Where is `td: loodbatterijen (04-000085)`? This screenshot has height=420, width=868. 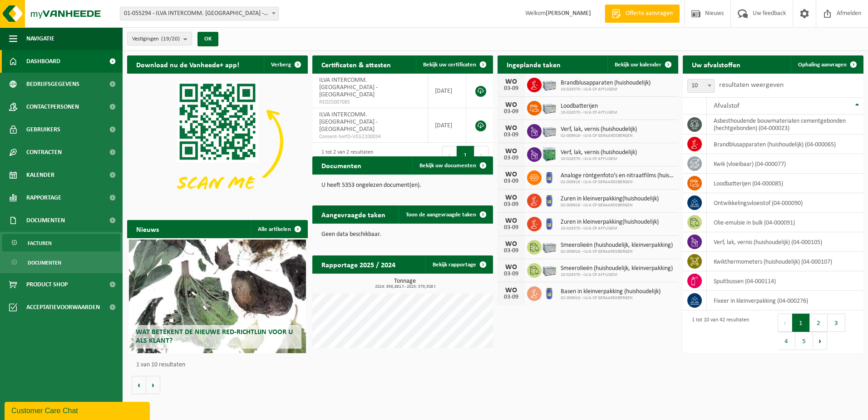
td: loodbatterijen (04-000085) is located at coordinates (785, 183).